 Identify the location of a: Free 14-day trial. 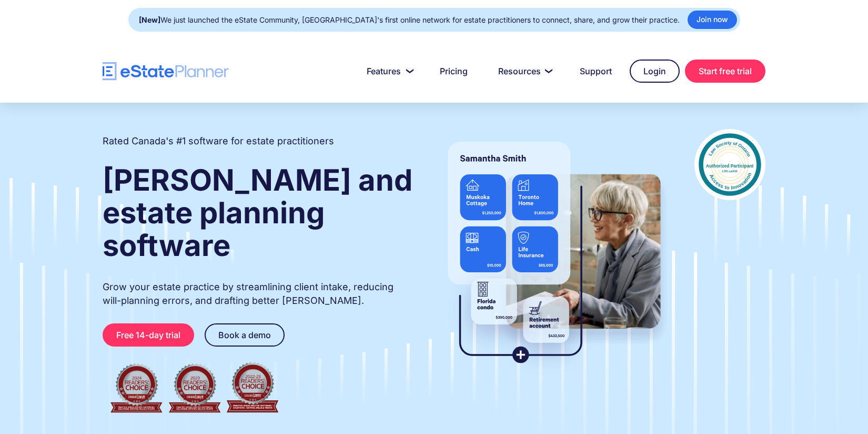
(149, 335).